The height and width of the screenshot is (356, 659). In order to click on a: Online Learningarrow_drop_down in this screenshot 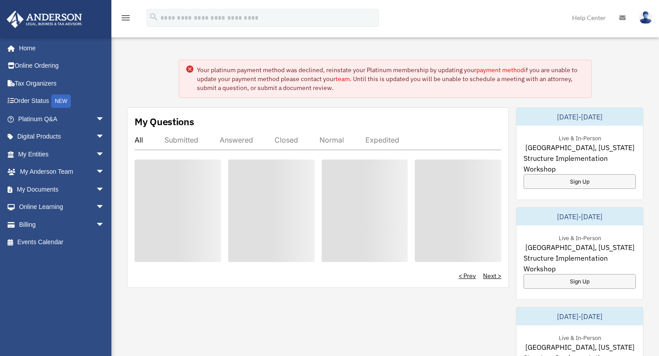, I will do `click(62, 207)`.